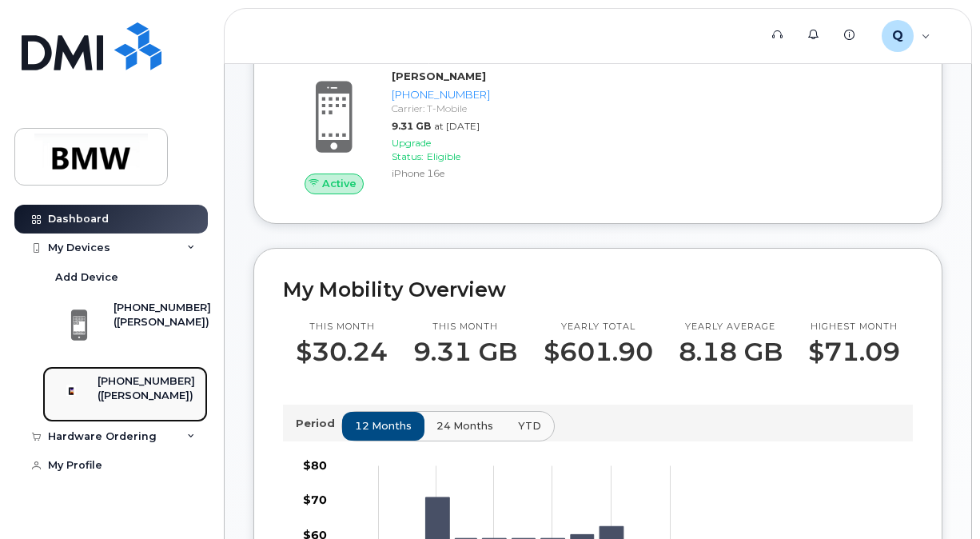 This screenshot has height=539, width=980. What do you see at coordinates (315, 500) in the screenshot?
I see `tspan: $70` at bounding box center [315, 500].